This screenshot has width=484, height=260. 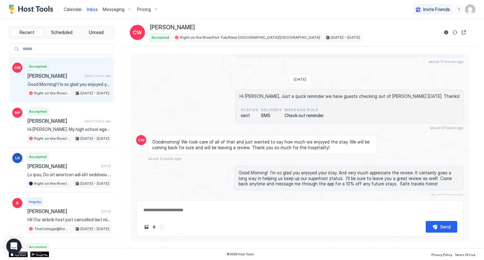 I want to click on a: Terms Of Use, so click(x=465, y=254).